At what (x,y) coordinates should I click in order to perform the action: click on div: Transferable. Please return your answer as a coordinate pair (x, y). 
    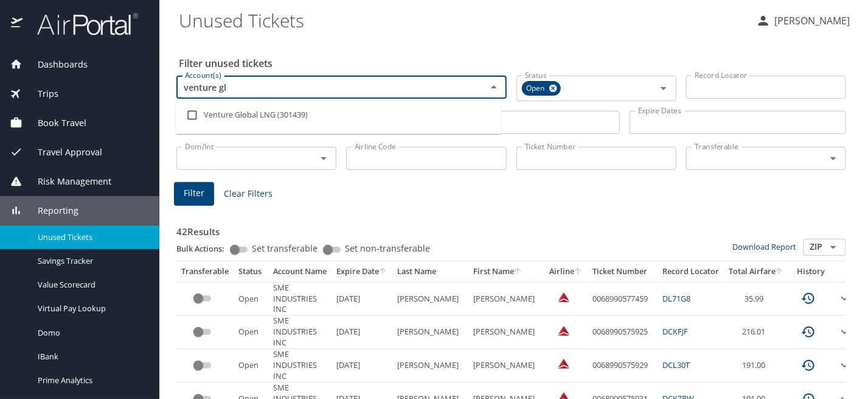
    Looking at the image, I should click on (205, 272).